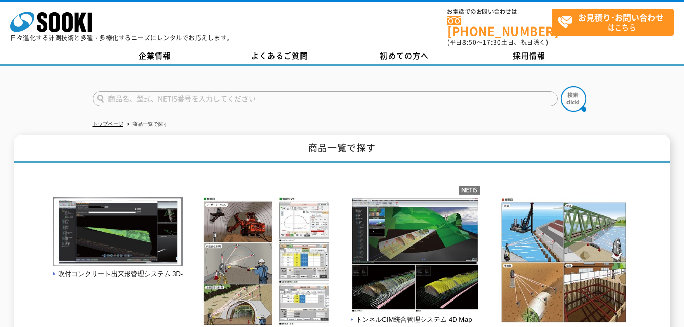 This screenshot has height=327, width=684. What do you see at coordinates (342, 149) in the screenshot?
I see `h1: 商品一覧で探す` at bounding box center [342, 149].